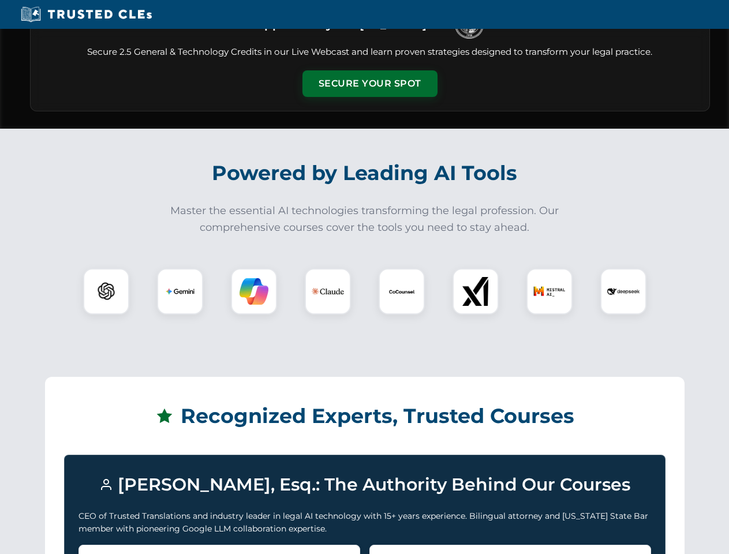 The height and width of the screenshot is (554, 729). What do you see at coordinates (365, 219) in the screenshot?
I see `p: Master the essential AI technologies transforming the legal profession. Our comprehensive courses...` at bounding box center [365, 219].